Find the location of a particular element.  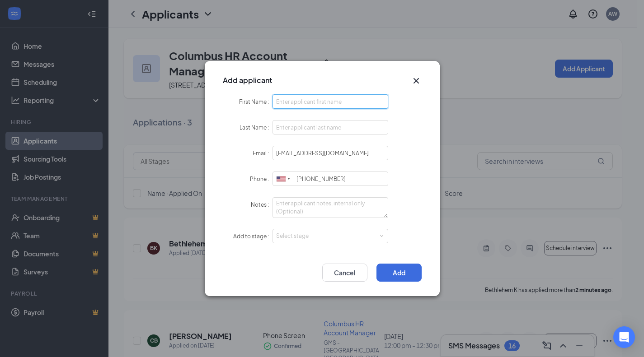

svg: Cross is located at coordinates (417, 81).